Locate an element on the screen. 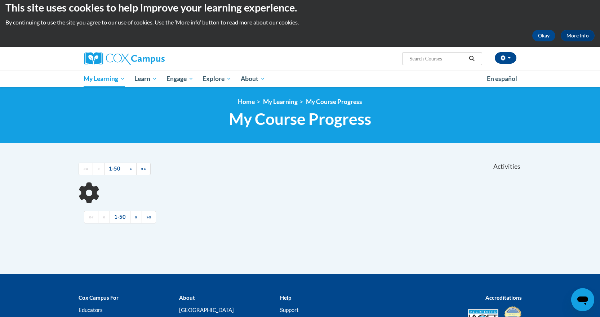  a: Home is located at coordinates (246, 102).